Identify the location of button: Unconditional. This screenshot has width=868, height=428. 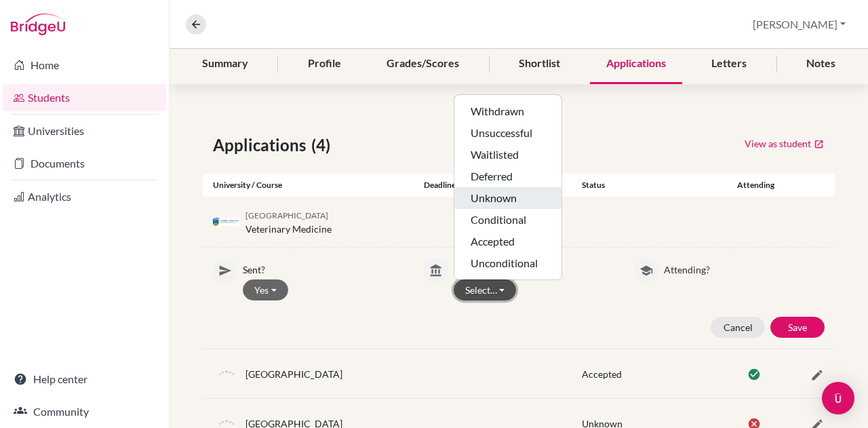
(508, 263).